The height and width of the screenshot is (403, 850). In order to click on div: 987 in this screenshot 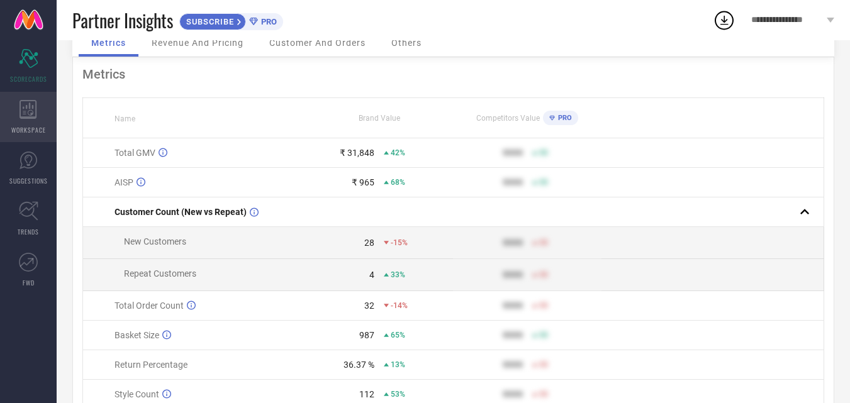, I will do `click(367, 335)`.